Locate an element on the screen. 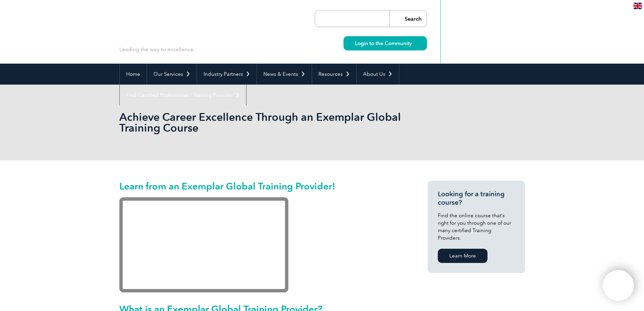  a: Home is located at coordinates (133, 74).